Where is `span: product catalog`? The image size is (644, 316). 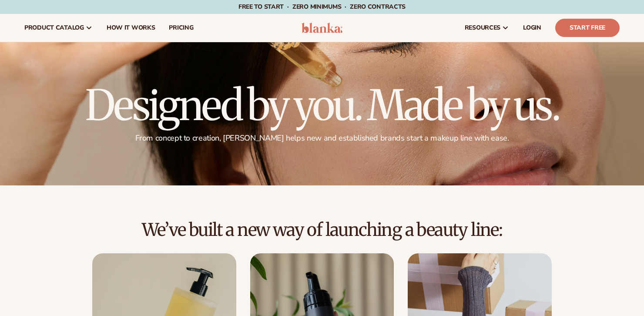 span: product catalog is located at coordinates (54, 28).